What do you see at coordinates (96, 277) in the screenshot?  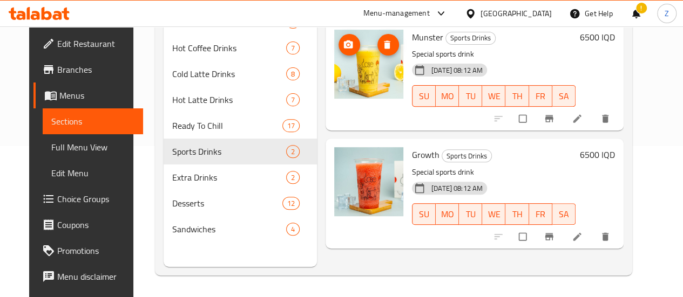 I see `span: Menu disclaimer` at bounding box center [96, 277].